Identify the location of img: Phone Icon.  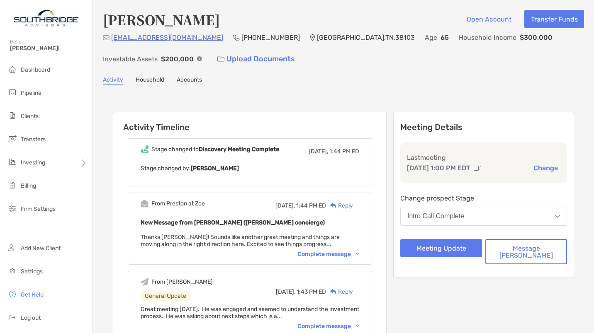
(236, 38).